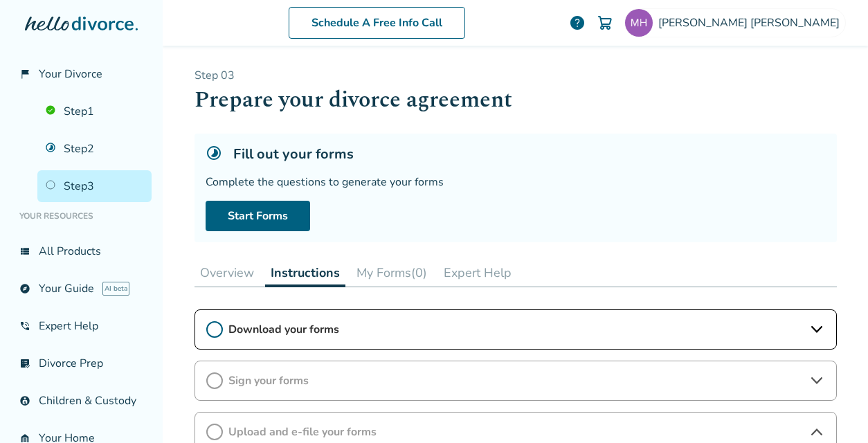 This screenshot has height=443, width=868. Describe the element at coordinates (605, 23) in the screenshot. I see `img: Cart` at that location.